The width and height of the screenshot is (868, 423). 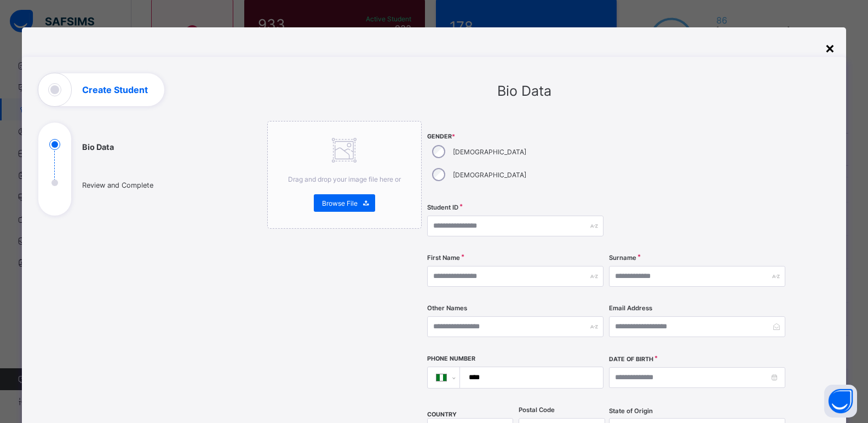 What do you see at coordinates (345, 179) in the screenshot?
I see `span: Drag and drop your image file here or` at bounding box center [345, 179].